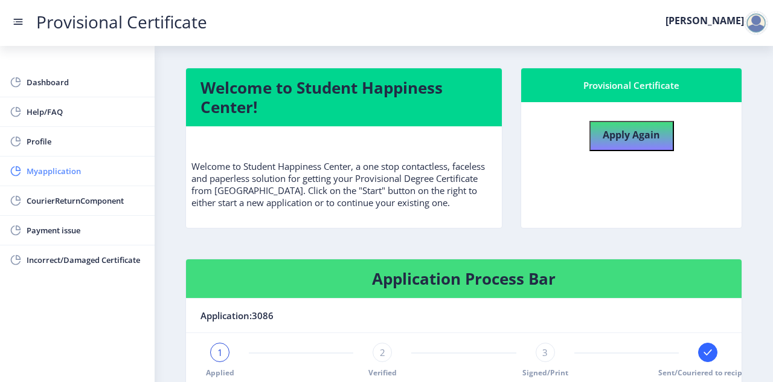 This screenshot has width=773, height=382. I want to click on a: Provisional Certificate, so click(121, 22).